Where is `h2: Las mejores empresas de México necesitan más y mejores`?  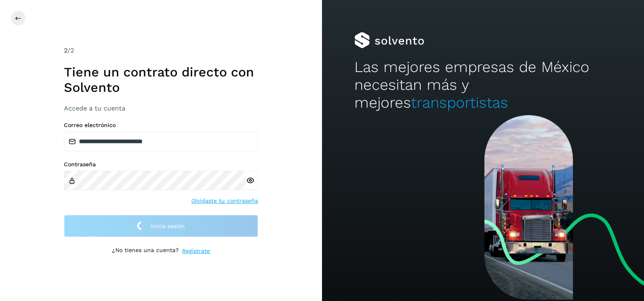
h2: Las mejores empresas de México necesitan más y mejores is located at coordinates (483, 85).